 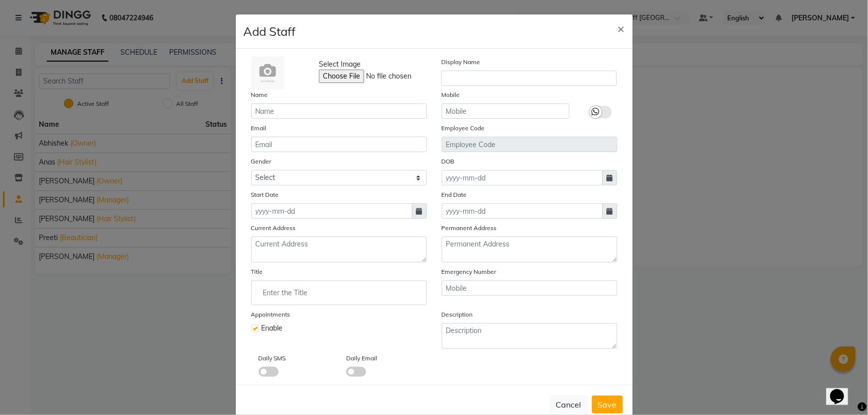 I want to click on label: Daily Email, so click(x=361, y=359).